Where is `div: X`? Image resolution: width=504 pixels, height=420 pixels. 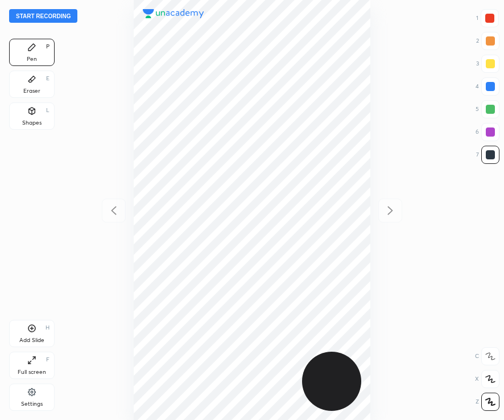
div: X is located at coordinates (487, 379).